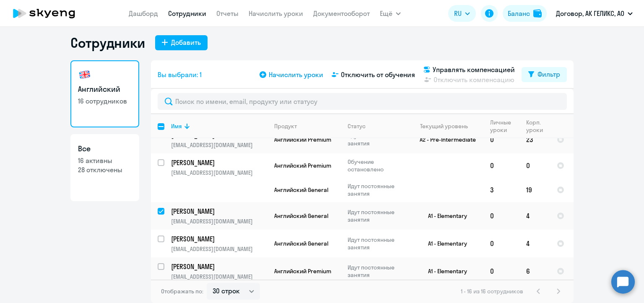  Describe the element at coordinates (144, 13) in the screenshot. I see `a: Дашборд` at that location.